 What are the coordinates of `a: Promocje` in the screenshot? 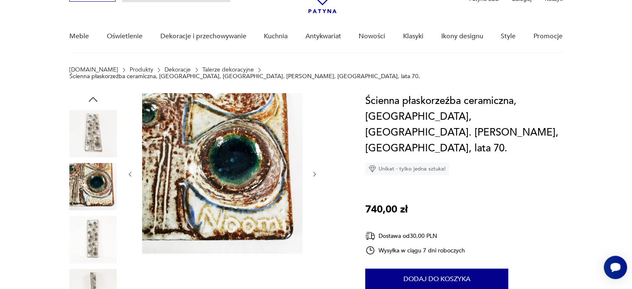 It's located at (548, 36).